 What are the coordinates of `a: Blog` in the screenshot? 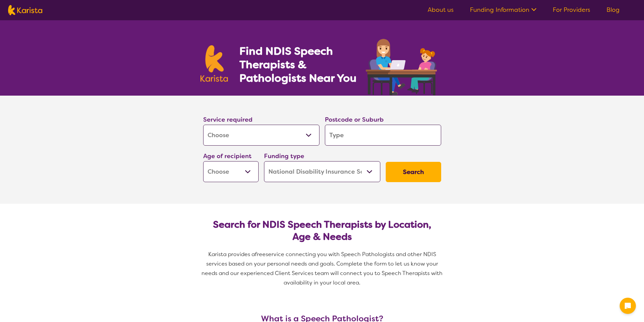 It's located at (613, 10).